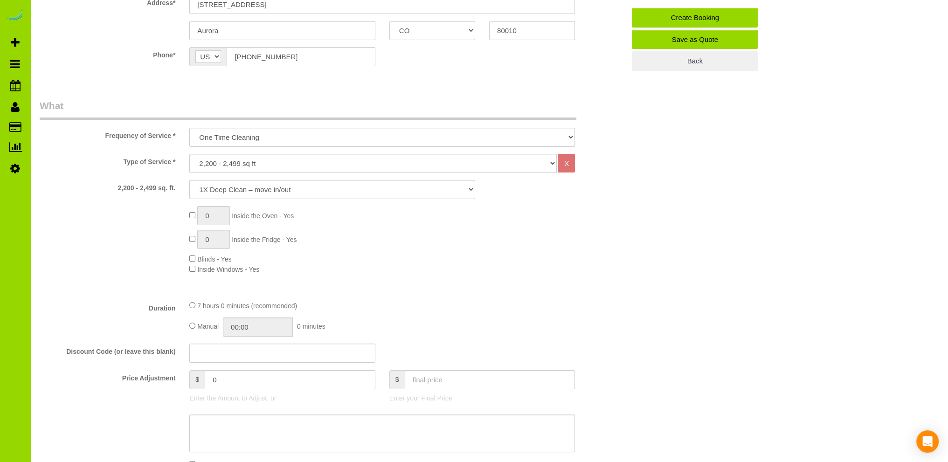 The image size is (948, 462). I want to click on label: Duration, so click(107, 306).